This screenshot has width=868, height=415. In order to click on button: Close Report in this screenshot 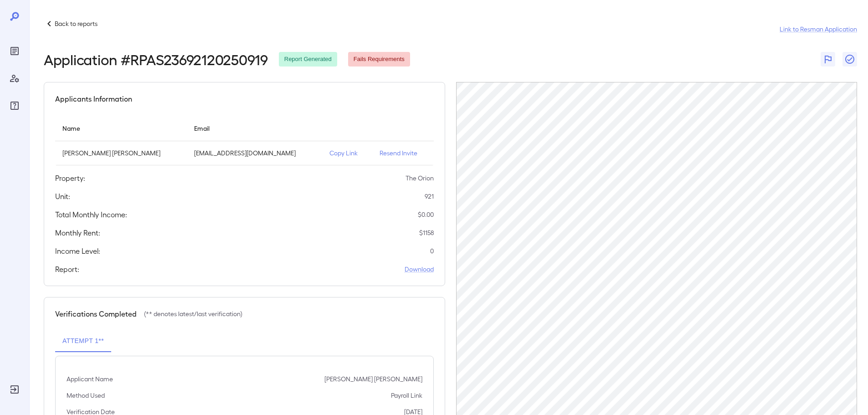, I will do `click(850, 59)`.